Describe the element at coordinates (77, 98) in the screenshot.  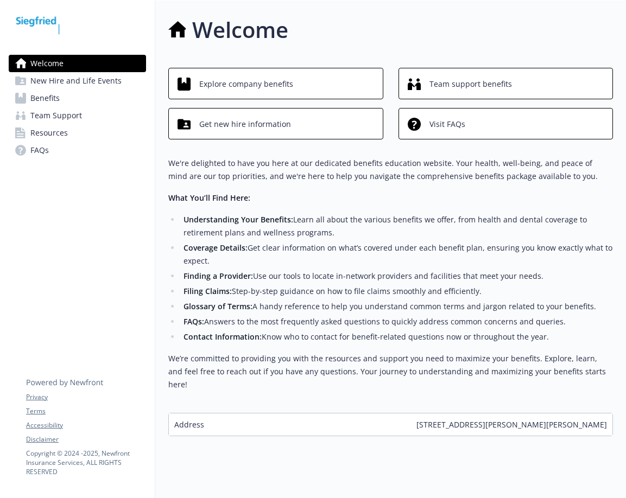
I see `a: Benefits` at that location.